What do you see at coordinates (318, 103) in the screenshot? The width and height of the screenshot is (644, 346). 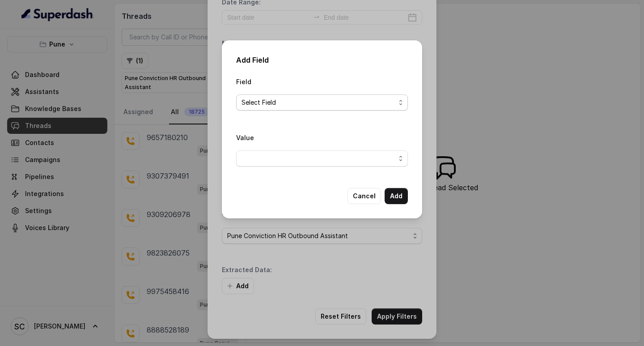 I see `span: Select Field` at bounding box center [318, 103].